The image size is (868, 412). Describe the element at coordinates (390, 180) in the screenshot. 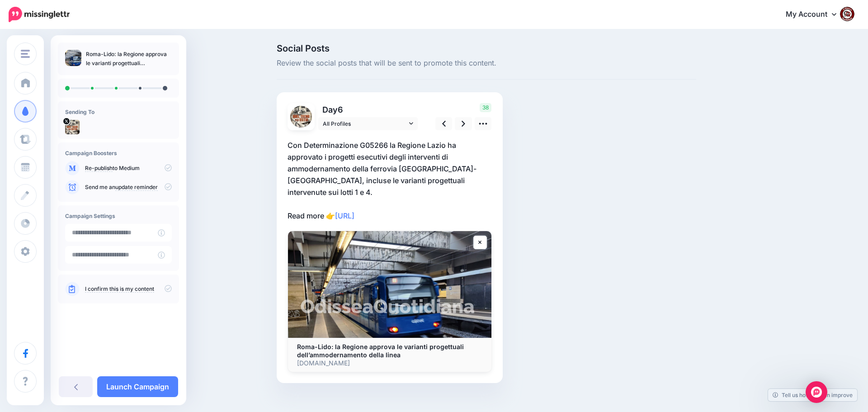

I see `p: Con Determinazione G05266 la Regione Lazio ha approvato i progetti esecutivi degli interventi di ...` at that location.